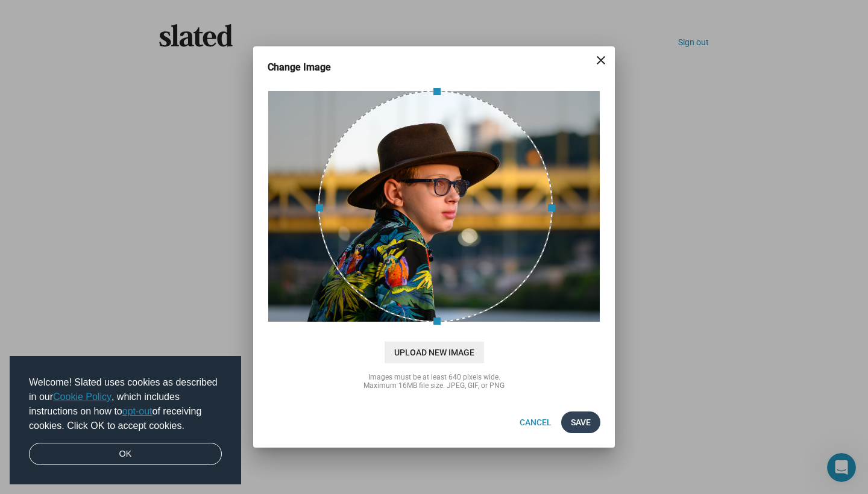  I want to click on a: opt-out, so click(137, 412).